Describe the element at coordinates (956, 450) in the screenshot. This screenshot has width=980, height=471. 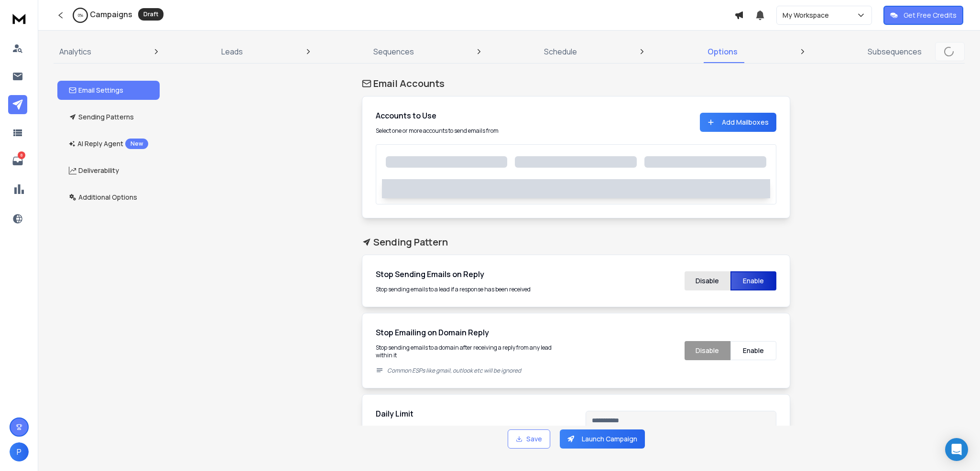
I see `div: Open Intercom Messenger` at that location.